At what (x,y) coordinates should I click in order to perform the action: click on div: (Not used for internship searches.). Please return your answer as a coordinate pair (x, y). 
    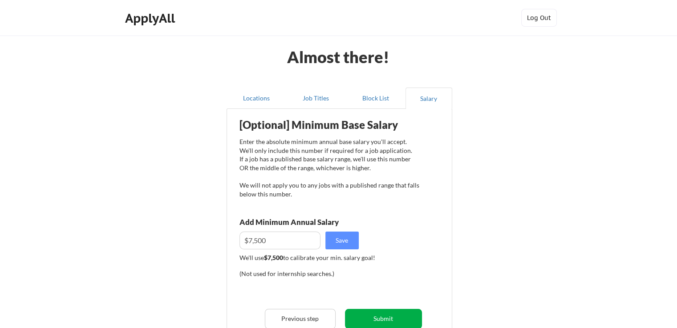
    Looking at the image, I should click on (299, 274).